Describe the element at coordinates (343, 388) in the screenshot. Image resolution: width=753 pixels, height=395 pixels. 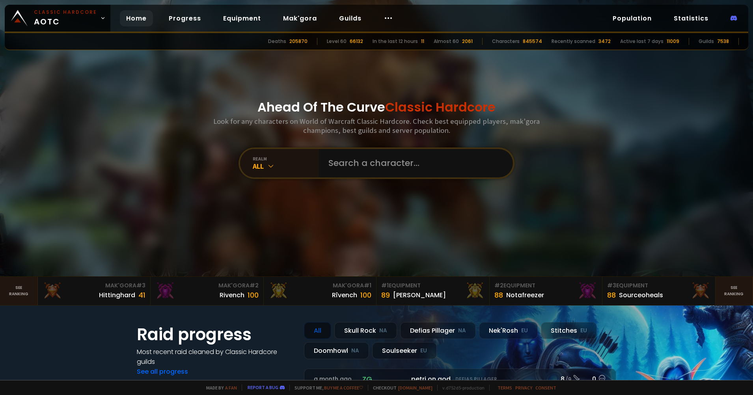
I see `a: Buy me a coffee` at that location.